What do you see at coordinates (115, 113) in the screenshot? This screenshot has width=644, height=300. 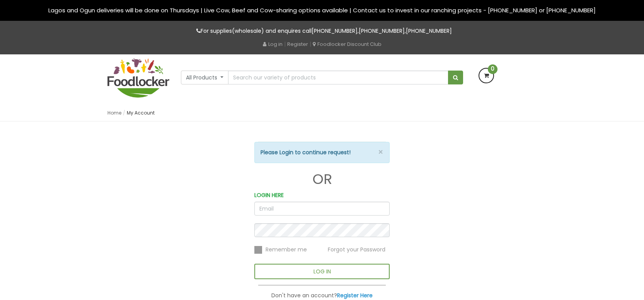 I see `a: Home` at bounding box center [115, 113].